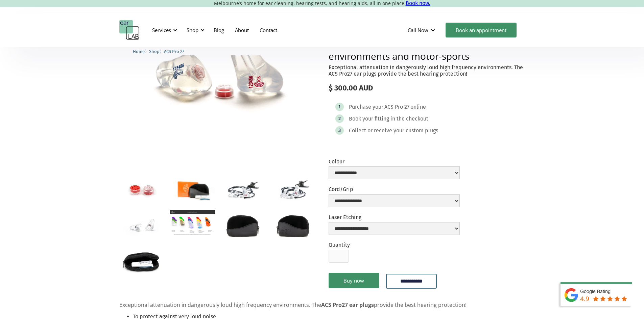  What do you see at coordinates (339, 107) in the screenshot?
I see `div: 1` at bounding box center [339, 107].